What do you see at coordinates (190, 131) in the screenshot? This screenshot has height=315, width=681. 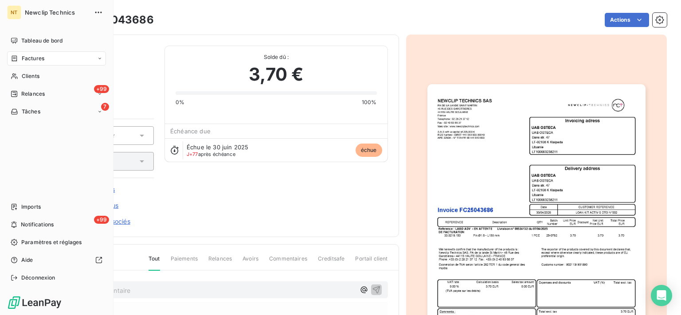 I see `span: Échéance due` at bounding box center [190, 131].